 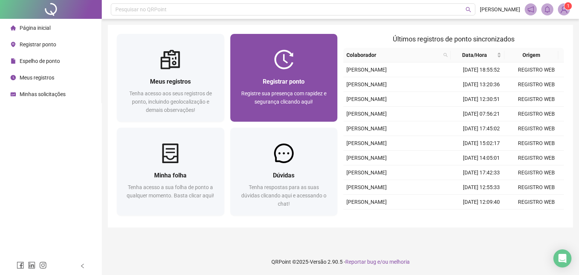 What do you see at coordinates (284, 78) in the screenshot?
I see `a: Registrar pontoRegistre sua presença com rapidez e segurança clicando aqui!` at bounding box center [284, 78].